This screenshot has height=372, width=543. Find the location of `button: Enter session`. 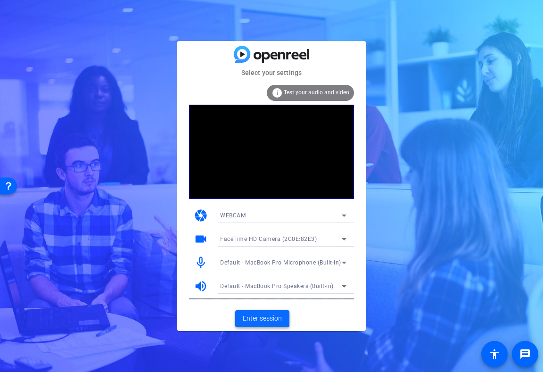

button: Enter session is located at coordinates (262, 319).